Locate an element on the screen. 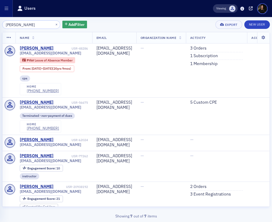  div: USR-48286 is located at coordinates (71, 48).